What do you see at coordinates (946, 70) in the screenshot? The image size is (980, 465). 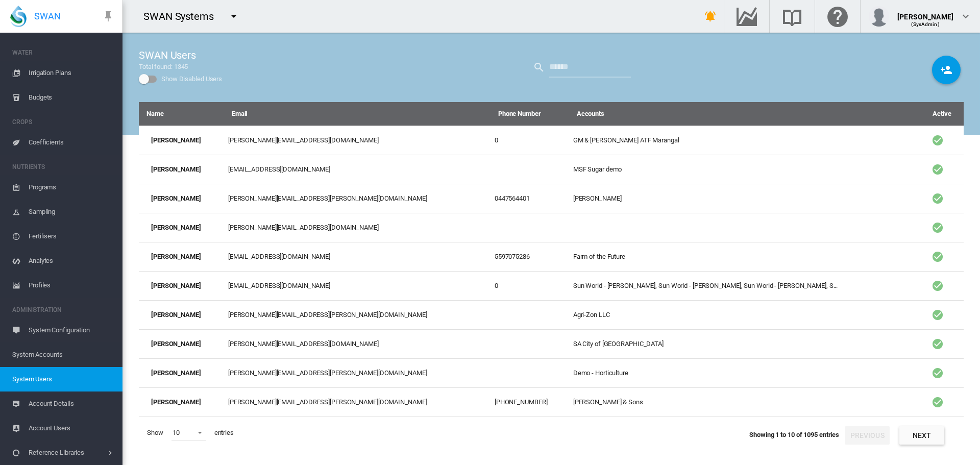 I see `button: Add NEW User to SWAN` at bounding box center [946, 70].